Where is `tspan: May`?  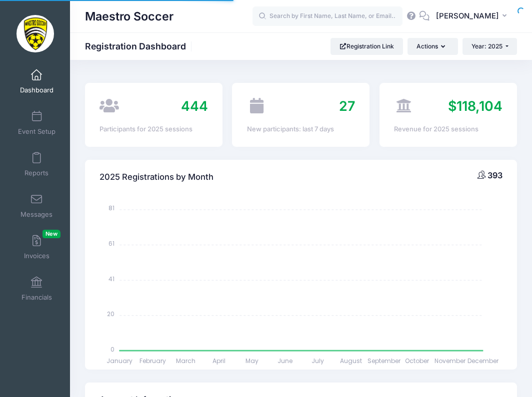
tspan: May is located at coordinates (252, 361).